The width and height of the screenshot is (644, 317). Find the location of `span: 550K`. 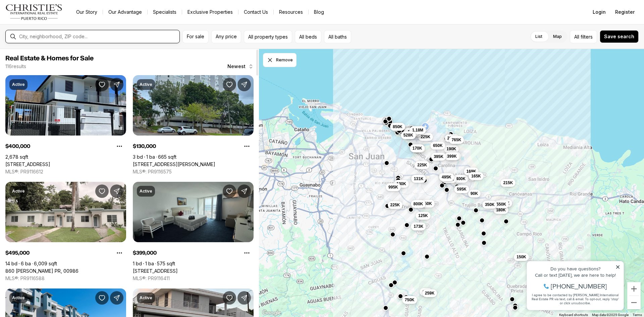

span: 550K is located at coordinates (501, 204).